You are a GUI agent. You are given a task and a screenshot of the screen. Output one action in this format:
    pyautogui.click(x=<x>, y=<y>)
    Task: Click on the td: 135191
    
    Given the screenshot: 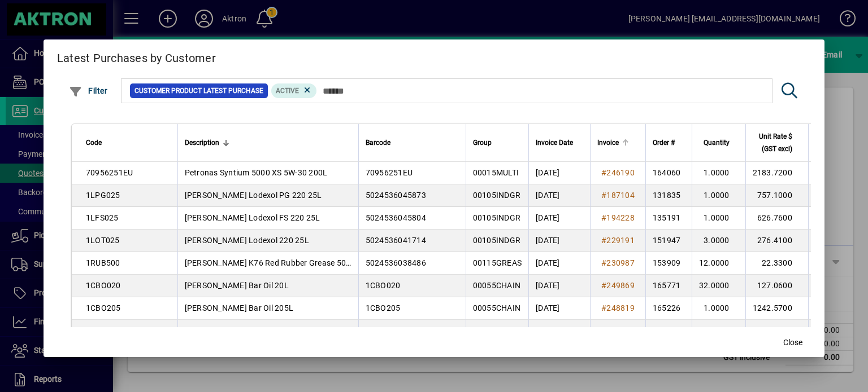 What is the action you would take?
    pyautogui.click(x=669, y=218)
    